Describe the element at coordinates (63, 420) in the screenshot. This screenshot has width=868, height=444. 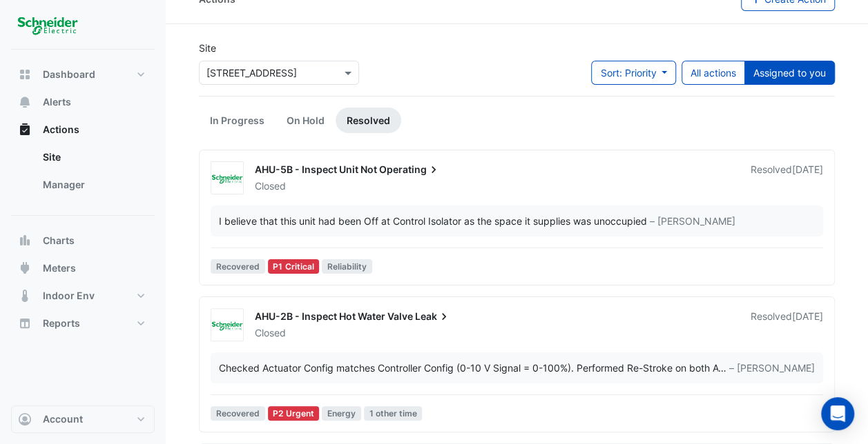
I see `span: Account` at that location.